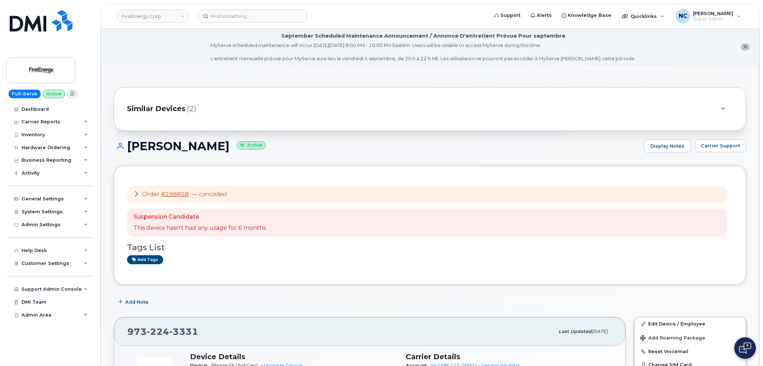 This screenshot has width=763, height=366. Describe the element at coordinates (251, 145) in the screenshot. I see `small: Active` at that location.